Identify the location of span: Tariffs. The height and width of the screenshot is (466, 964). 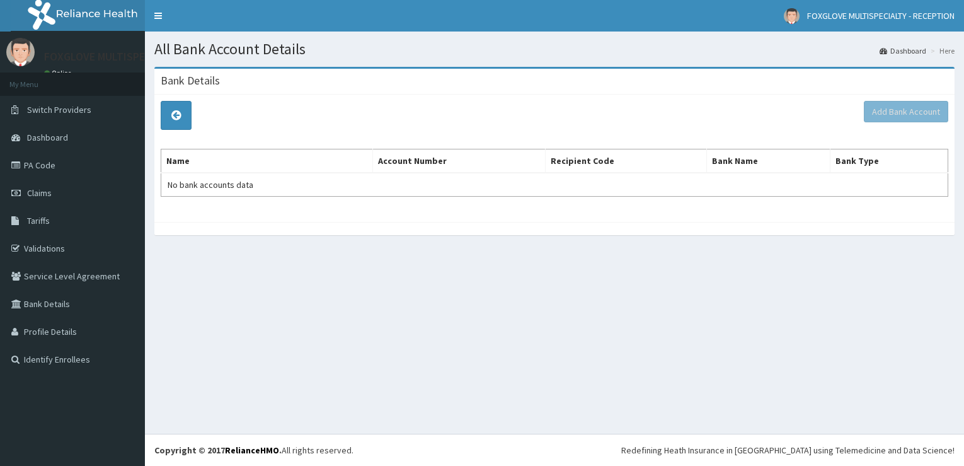
(38, 220).